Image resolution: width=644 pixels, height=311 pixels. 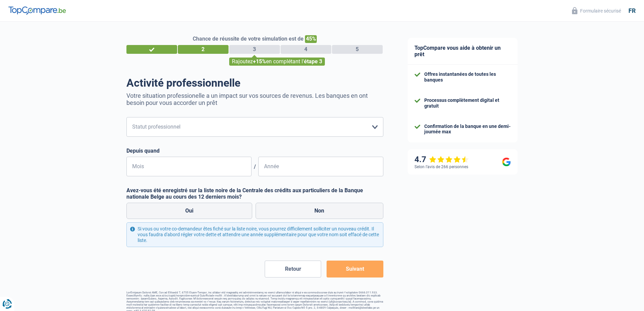 What do you see at coordinates (259, 61) in the screenshot?
I see `span: +15%` at bounding box center [259, 61].